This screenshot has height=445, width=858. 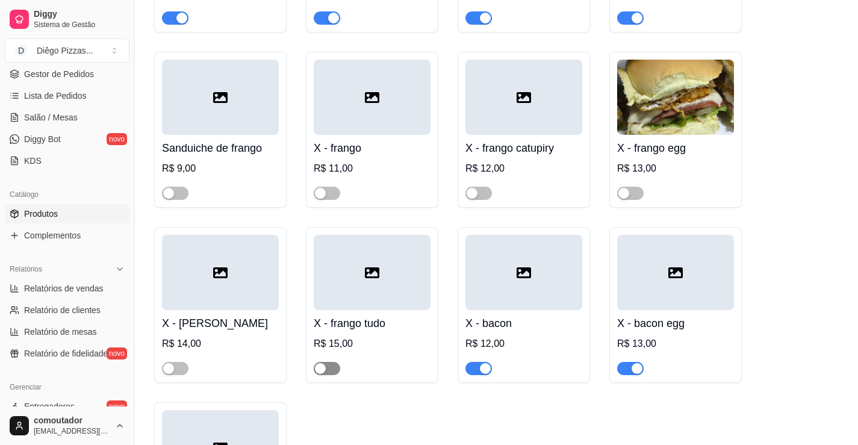 I want to click on a: DiggySistema de Gestão, so click(x=67, y=19).